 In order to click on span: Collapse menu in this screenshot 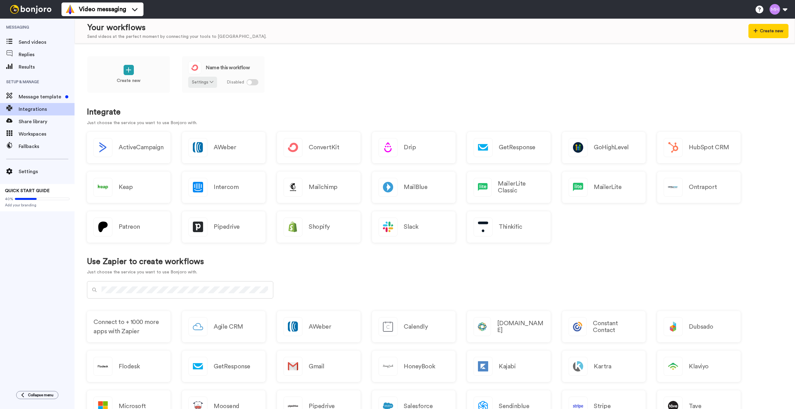, I will do `click(41, 395)`.